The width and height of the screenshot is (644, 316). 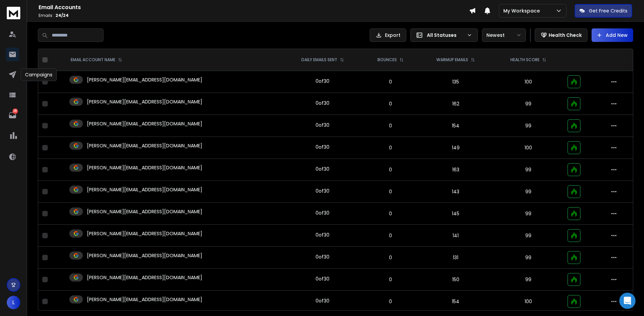 I want to click on td: 162, so click(x=455, y=104).